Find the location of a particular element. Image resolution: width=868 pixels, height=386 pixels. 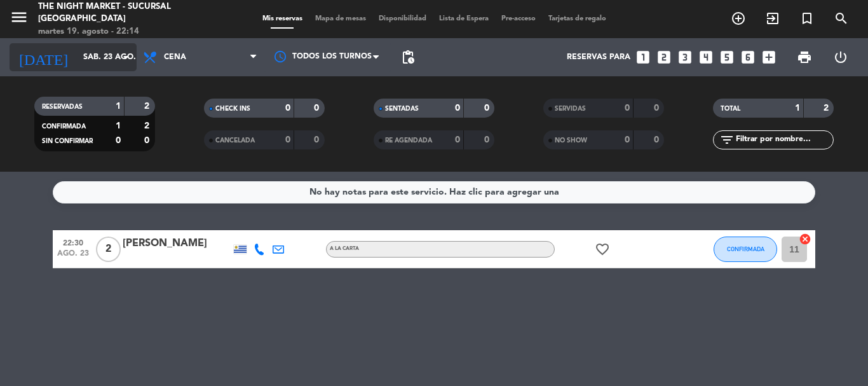

span: Disponibilidad is located at coordinates (403, 18).